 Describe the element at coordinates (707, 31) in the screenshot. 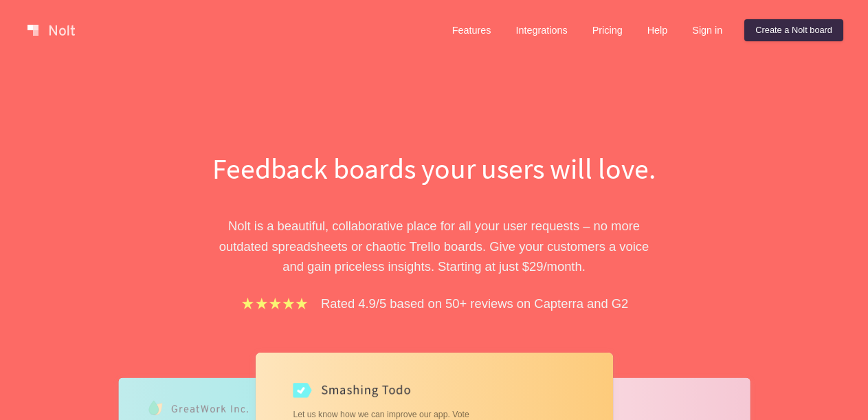

I see `a: Sign in` at that location.